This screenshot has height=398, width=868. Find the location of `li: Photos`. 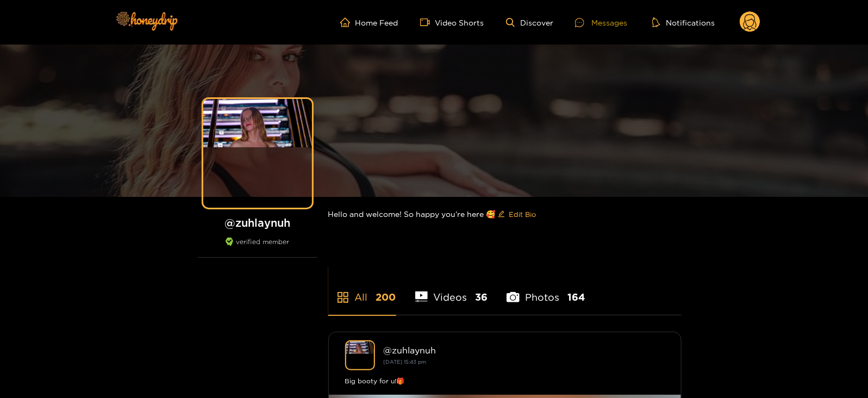

li: Photos is located at coordinates (546, 291).